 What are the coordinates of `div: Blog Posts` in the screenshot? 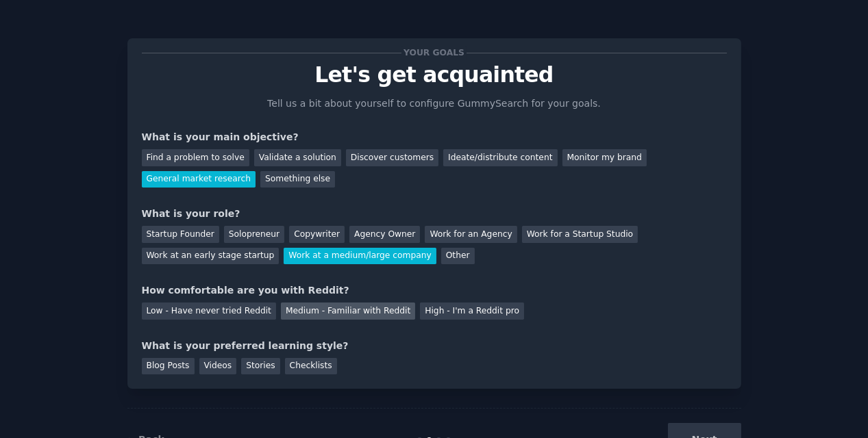 It's located at (168, 366).